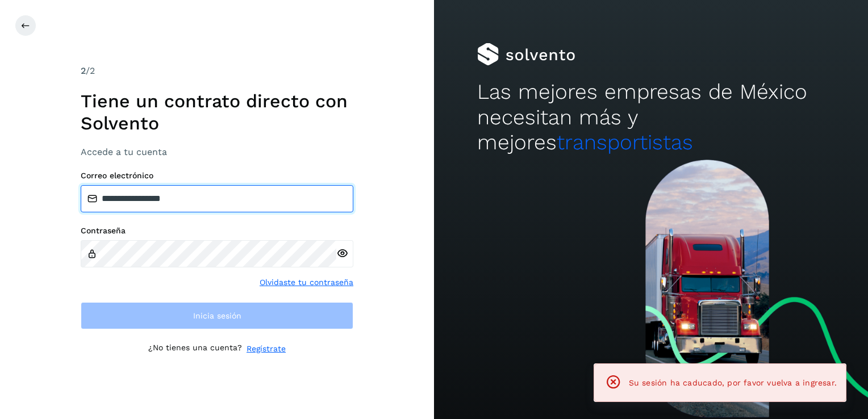 This screenshot has width=868, height=419. What do you see at coordinates (217, 71) in the screenshot?
I see `div: /2` at bounding box center [217, 71].